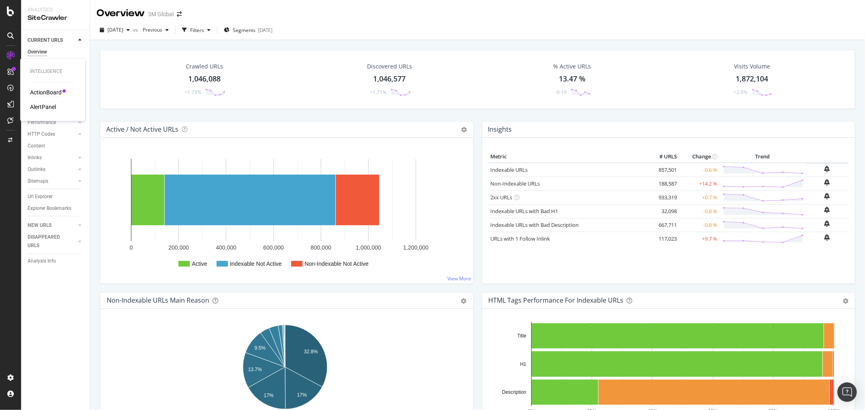 The image size is (865, 410). I want to click on div: 3M Global, so click(161, 14).